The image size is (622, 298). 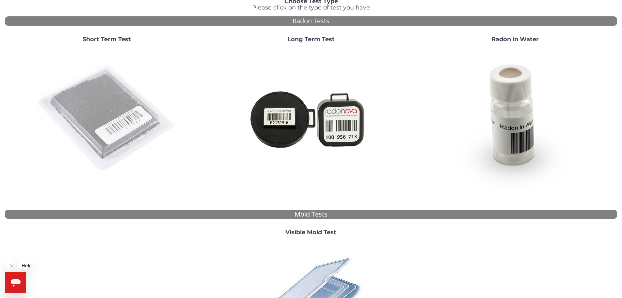 I want to click on img: ShortTerm.jpg, so click(x=107, y=118).